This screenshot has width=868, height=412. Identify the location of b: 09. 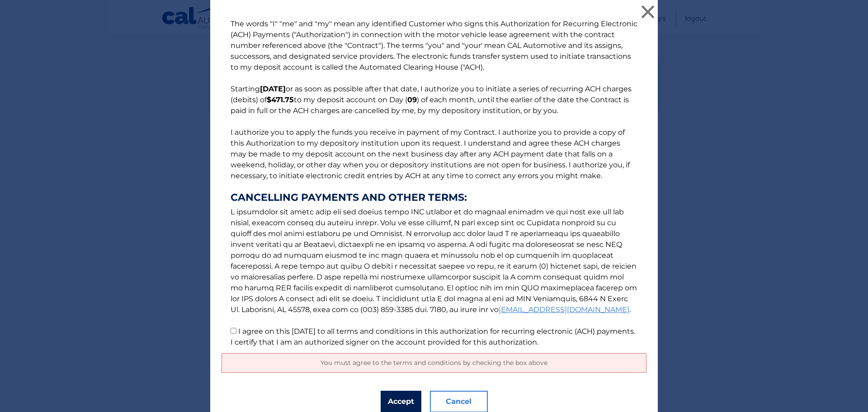
(412, 99).